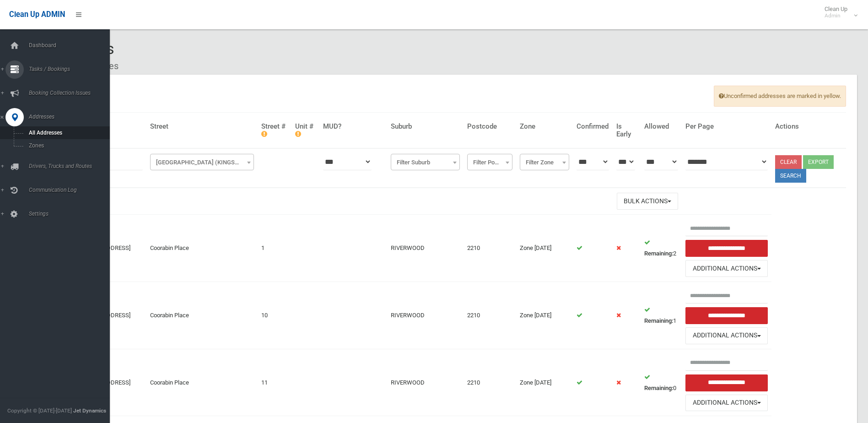  Describe the element at coordinates (305, 130) in the screenshot. I see `h4: Unit #` at that location.